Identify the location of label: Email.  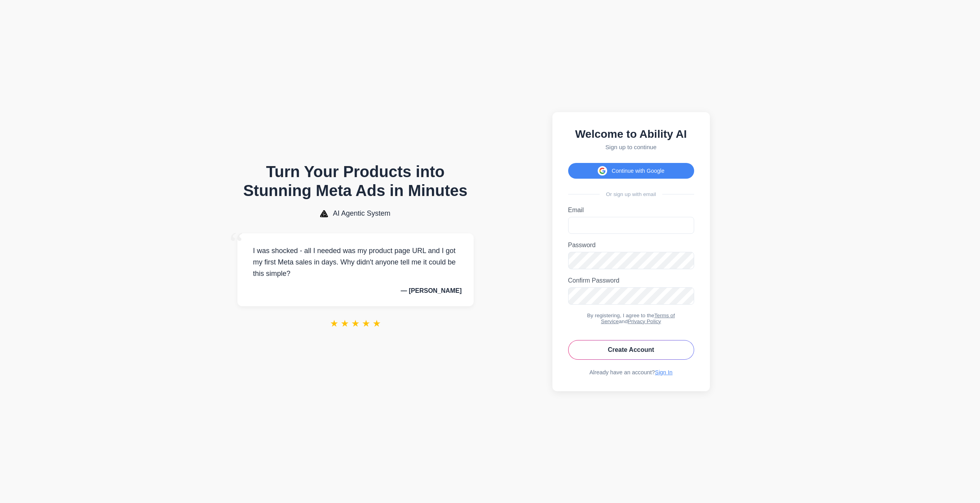
(631, 210).